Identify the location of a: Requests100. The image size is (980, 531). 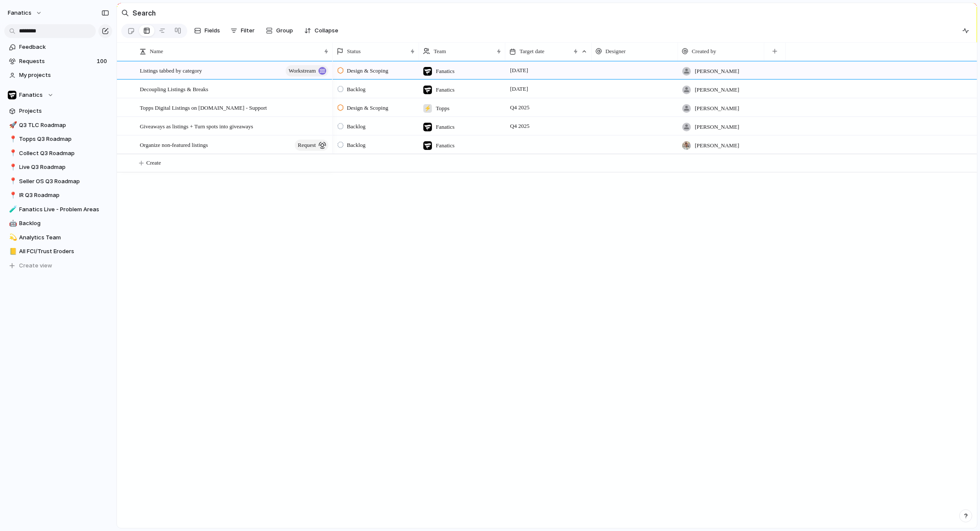
(58, 61).